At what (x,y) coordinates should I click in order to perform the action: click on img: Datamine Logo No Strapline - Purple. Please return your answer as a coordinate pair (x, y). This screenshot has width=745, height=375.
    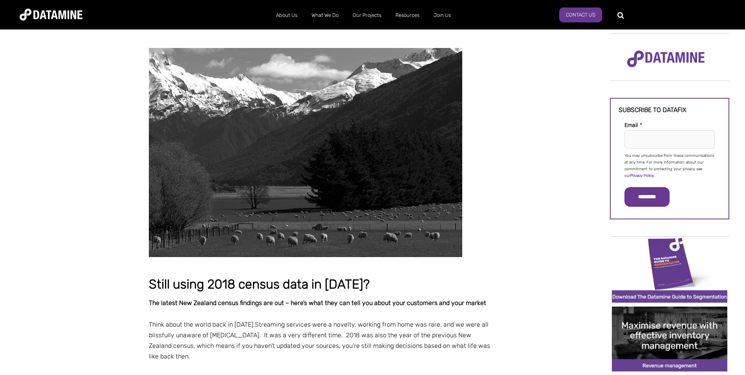
    Looking at the image, I should click on (666, 59).